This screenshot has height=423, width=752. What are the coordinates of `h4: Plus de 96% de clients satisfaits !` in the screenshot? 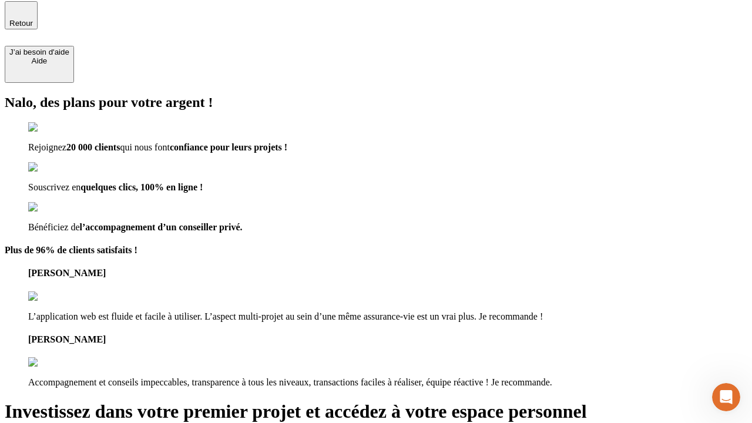 It's located at (376, 250).